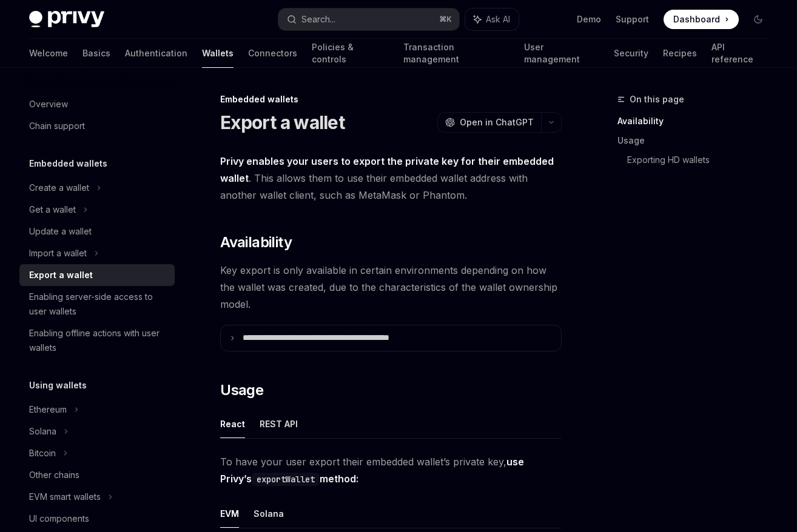 The image size is (797, 532). What do you see at coordinates (97, 341) in the screenshot?
I see `a: Enabling offline actions with user wallets` at bounding box center [97, 341].